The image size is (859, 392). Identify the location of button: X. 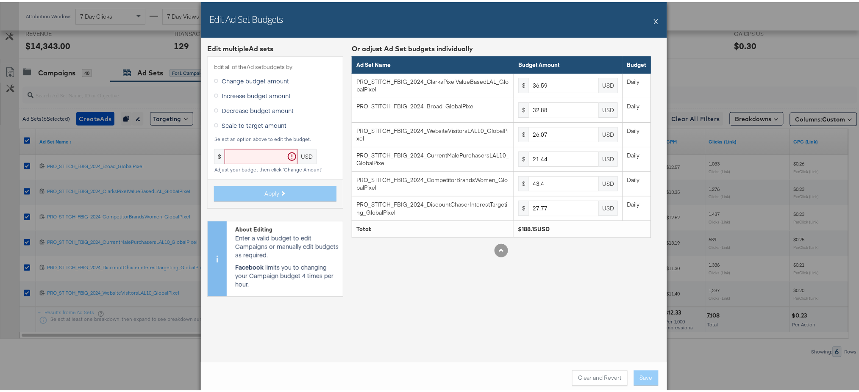
(656, 19).